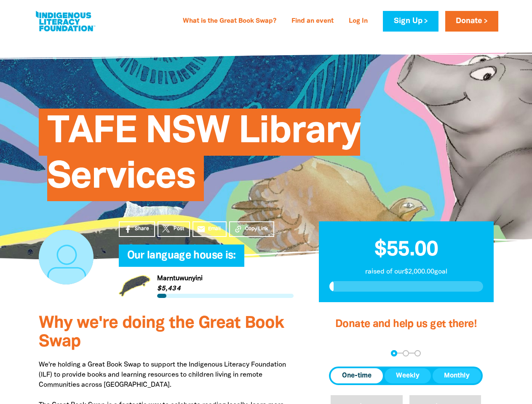  I want to click on p: raised of our $2,000.00 goal, so click(406, 272).